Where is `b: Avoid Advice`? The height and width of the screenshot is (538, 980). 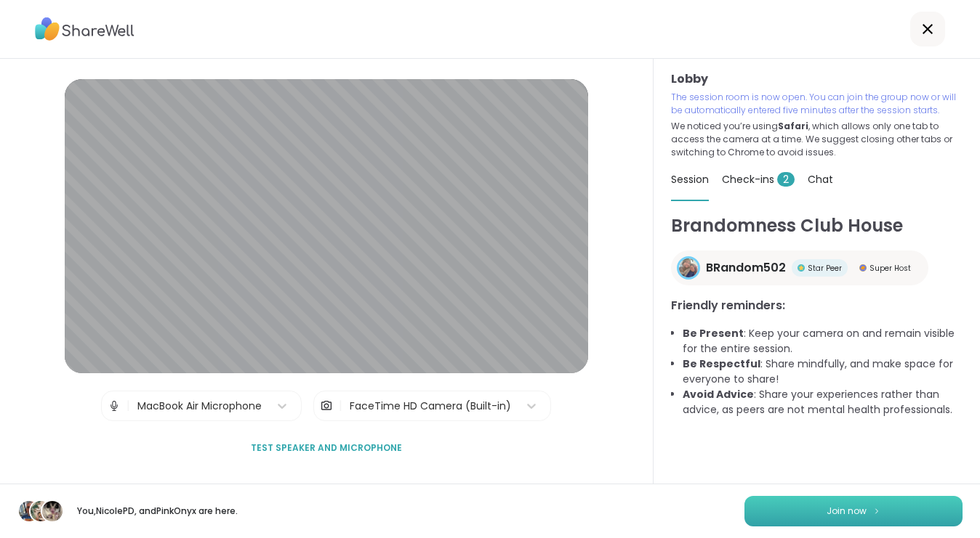
b: Avoid Advice is located at coordinates (718, 394).